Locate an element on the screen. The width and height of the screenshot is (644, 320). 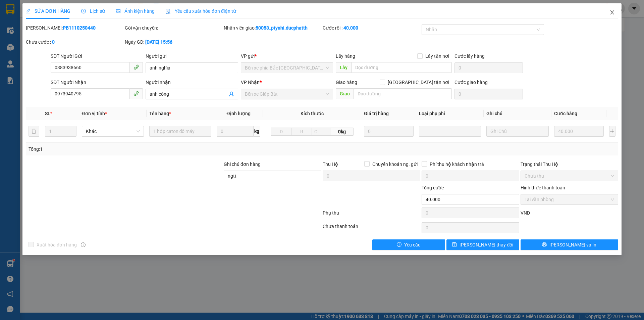
div: Cước rồi : is located at coordinates (371, 28).